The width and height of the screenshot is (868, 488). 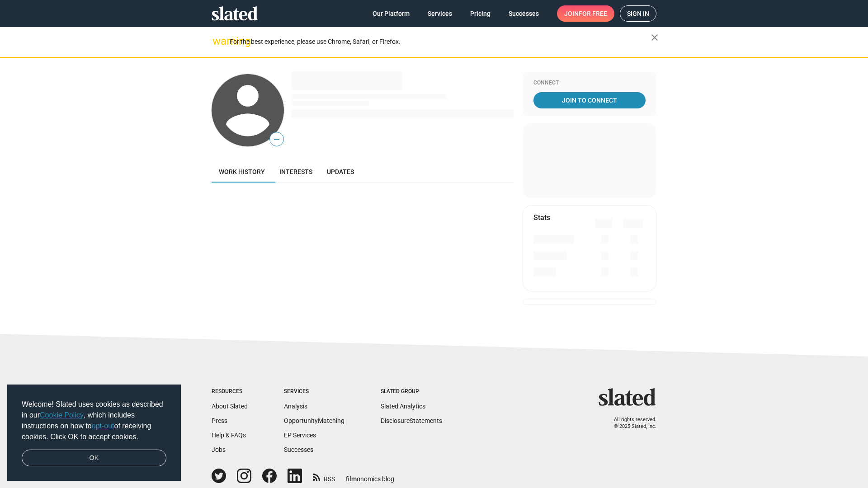 I want to click on a: OpportunityMatching, so click(x=314, y=421).